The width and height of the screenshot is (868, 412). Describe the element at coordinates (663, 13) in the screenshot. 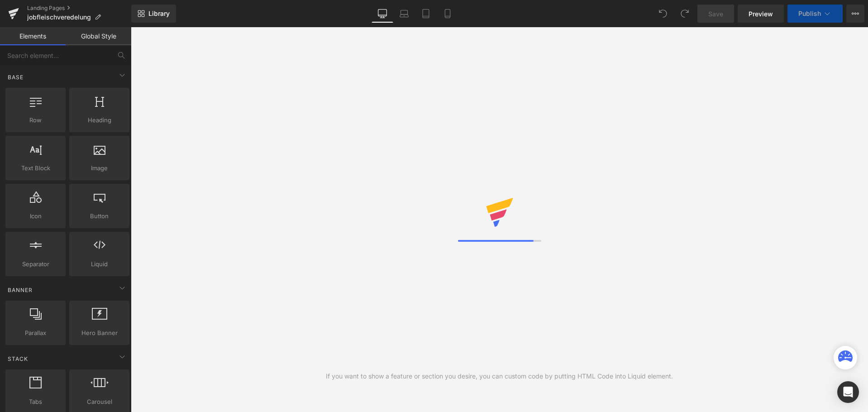

I see `button: Undo` at that location.